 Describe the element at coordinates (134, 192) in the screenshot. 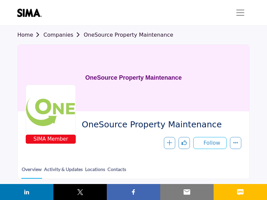

I see `img: facebook sharing button` at that location.